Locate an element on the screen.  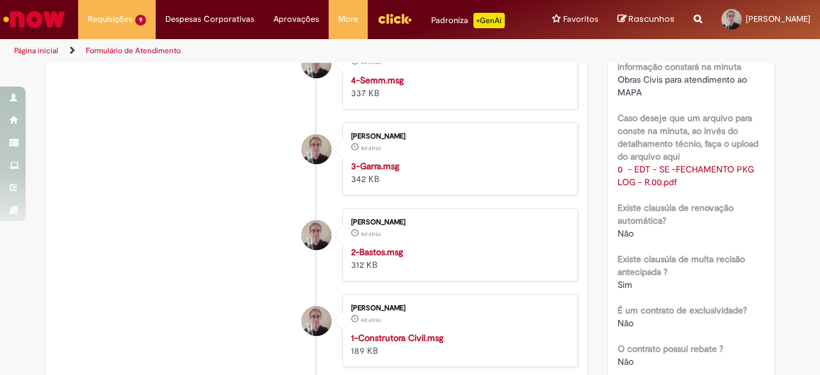
a: Formulário de Atendimento is located at coordinates (133, 51).